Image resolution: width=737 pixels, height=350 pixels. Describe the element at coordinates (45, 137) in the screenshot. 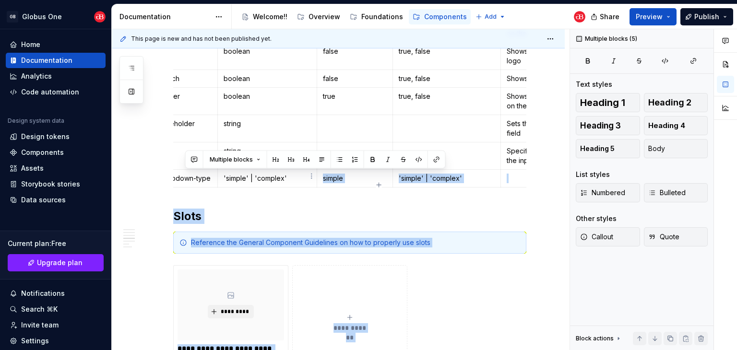

I see `div: Design tokens` at that location.